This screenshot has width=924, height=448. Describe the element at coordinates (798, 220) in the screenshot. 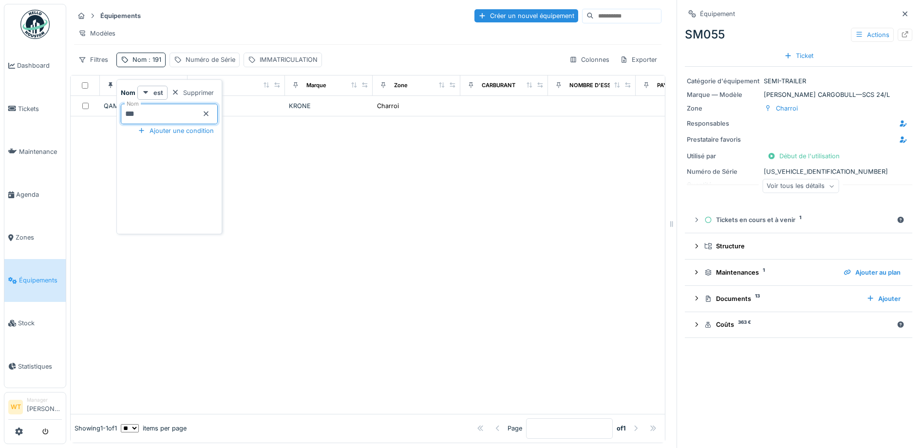

I see `div: Tickets en cours et à venir` at that location.